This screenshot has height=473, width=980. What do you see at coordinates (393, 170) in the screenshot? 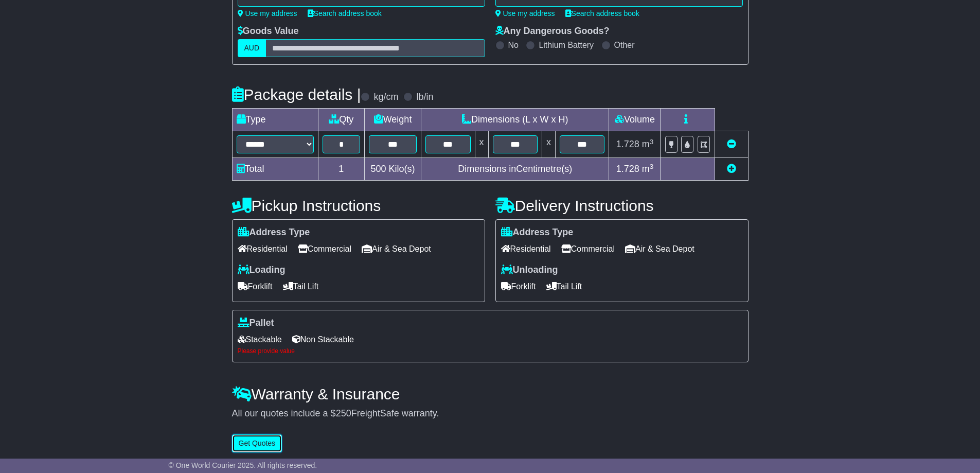
I see `td: Kilo(s)` at bounding box center [393, 170].